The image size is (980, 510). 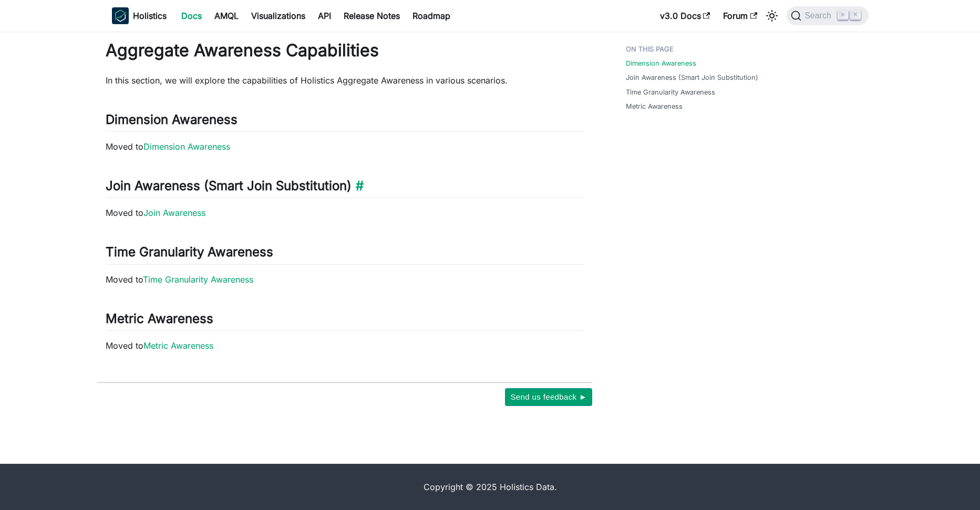 What do you see at coordinates (174, 213) in the screenshot?
I see `a: Join Awareness` at bounding box center [174, 213].